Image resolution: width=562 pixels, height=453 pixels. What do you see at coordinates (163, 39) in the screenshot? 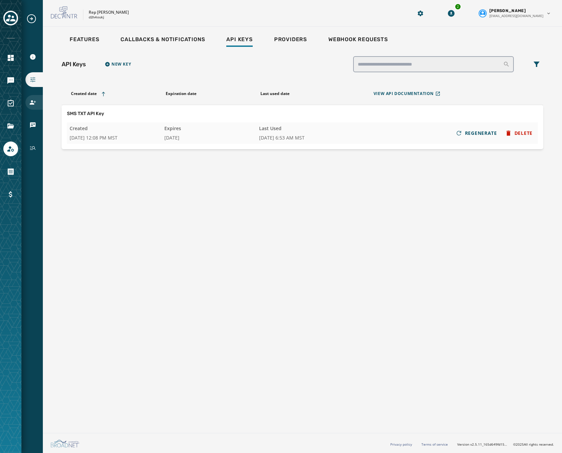
I see `span: Callbacks & Notifications` at bounding box center [163, 39].